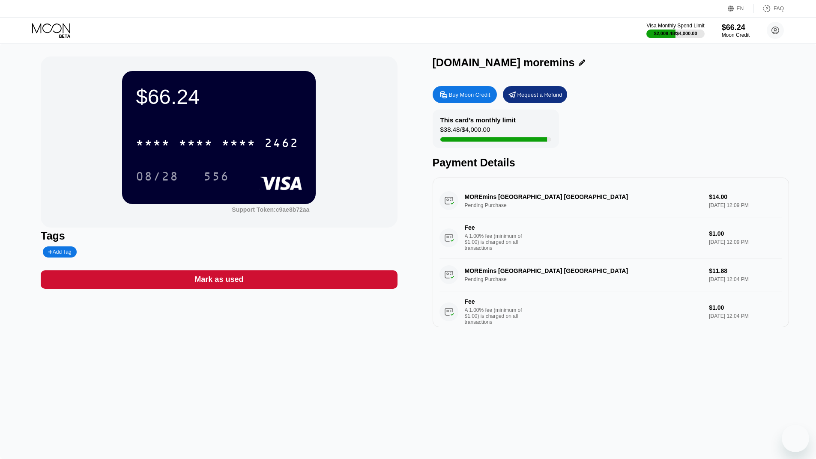  What do you see at coordinates (270, 210) in the screenshot?
I see `div: Support Token:c9ae8b72aa` at bounding box center [270, 210].